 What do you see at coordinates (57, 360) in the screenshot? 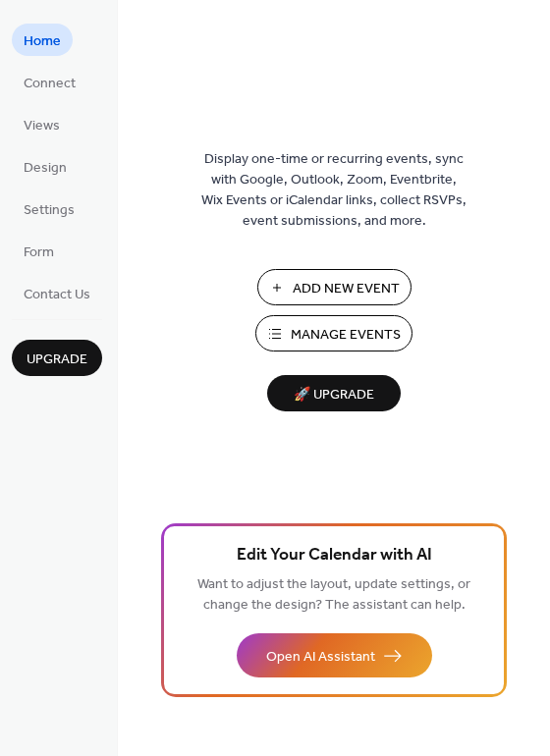
I see `span: Upgrade` at bounding box center [57, 360].